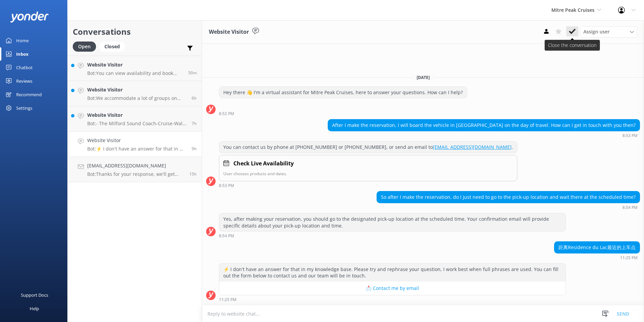 This screenshot has height=322, width=644. I want to click on h2: Conversations, so click(135, 32).